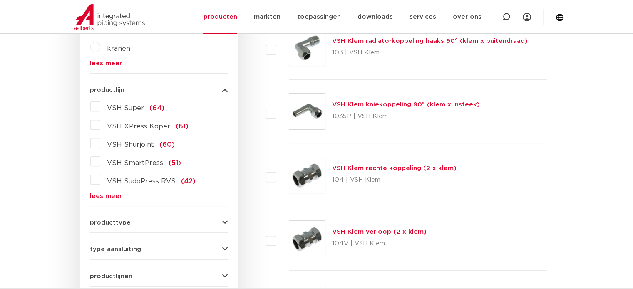 This screenshot has height=289, width=633. Describe the element at coordinates (188, 182) in the screenshot. I see `span: (42)` at that location.